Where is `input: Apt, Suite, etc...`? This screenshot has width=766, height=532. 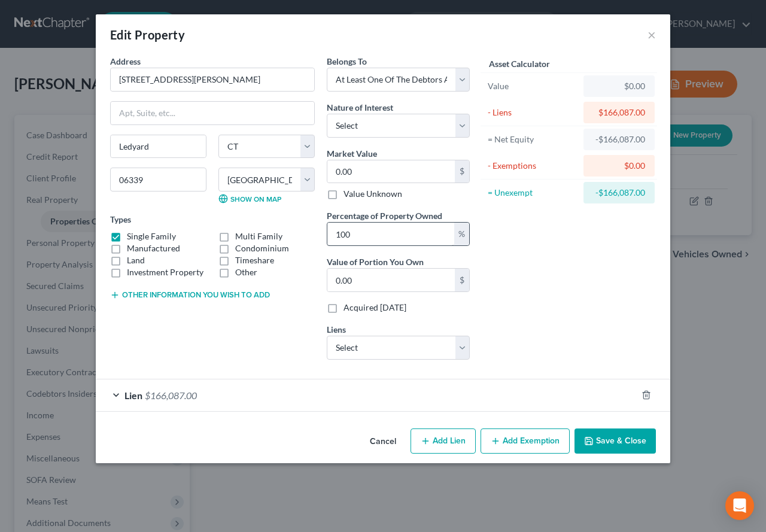
input: Apt, Suite, etc... is located at coordinates (212, 113).